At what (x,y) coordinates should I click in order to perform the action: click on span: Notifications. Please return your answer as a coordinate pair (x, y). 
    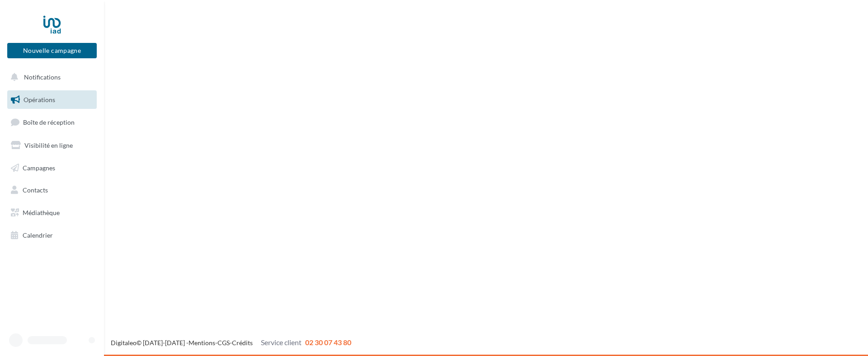
    Looking at the image, I should click on (42, 77).